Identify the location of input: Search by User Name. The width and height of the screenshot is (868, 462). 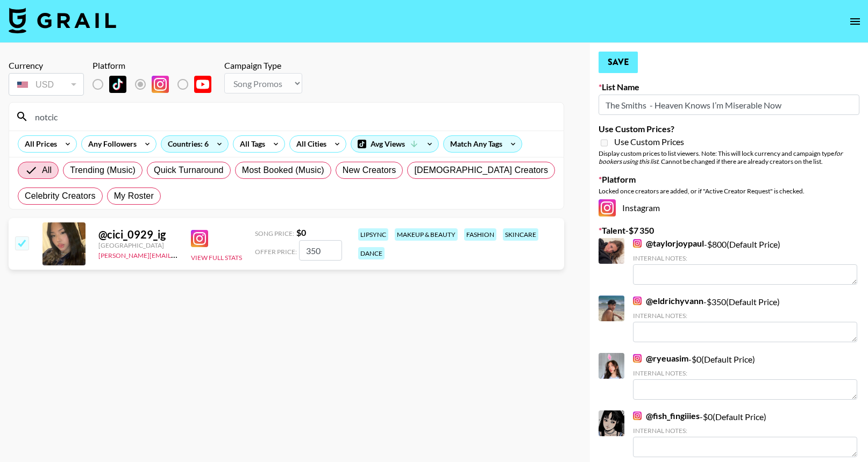
(292, 117).